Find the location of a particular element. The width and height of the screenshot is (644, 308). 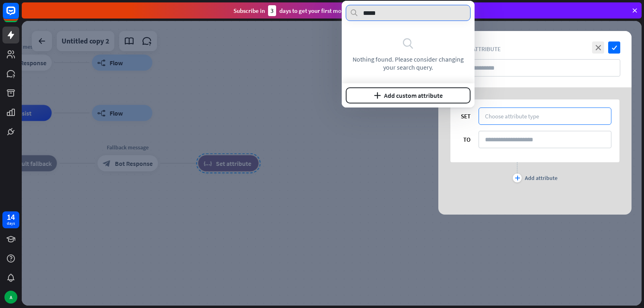

span: Nothing found. Please consider changing your search query. is located at coordinates (408, 63).